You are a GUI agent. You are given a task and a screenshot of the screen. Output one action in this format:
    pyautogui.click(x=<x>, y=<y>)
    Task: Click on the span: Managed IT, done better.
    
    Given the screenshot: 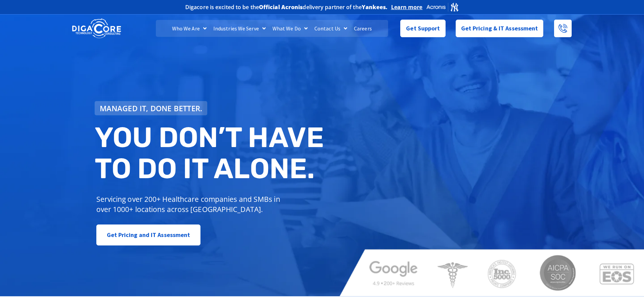 What is the action you would take?
    pyautogui.click(x=151, y=108)
    